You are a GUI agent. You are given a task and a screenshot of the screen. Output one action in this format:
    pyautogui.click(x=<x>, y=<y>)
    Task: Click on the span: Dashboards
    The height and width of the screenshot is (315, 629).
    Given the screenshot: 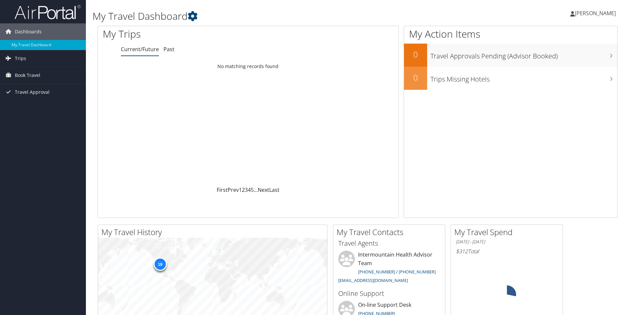 What is the action you would take?
    pyautogui.click(x=28, y=32)
    